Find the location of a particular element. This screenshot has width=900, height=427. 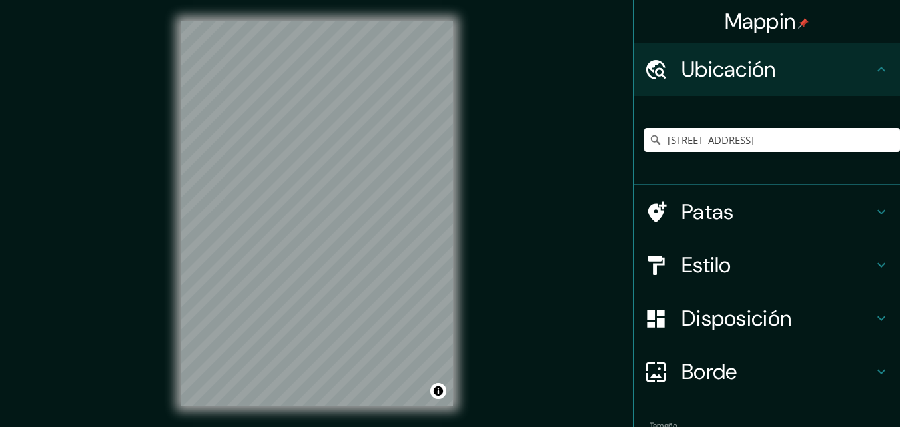

font: Mappin is located at coordinates (760, 21).